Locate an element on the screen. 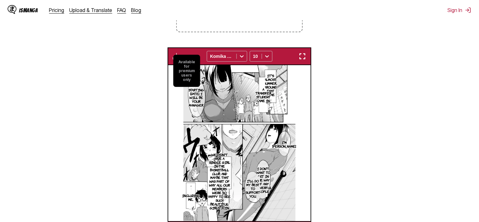 The height and width of the screenshot is (222, 479). img: Download translated images is located at coordinates (177, 56).